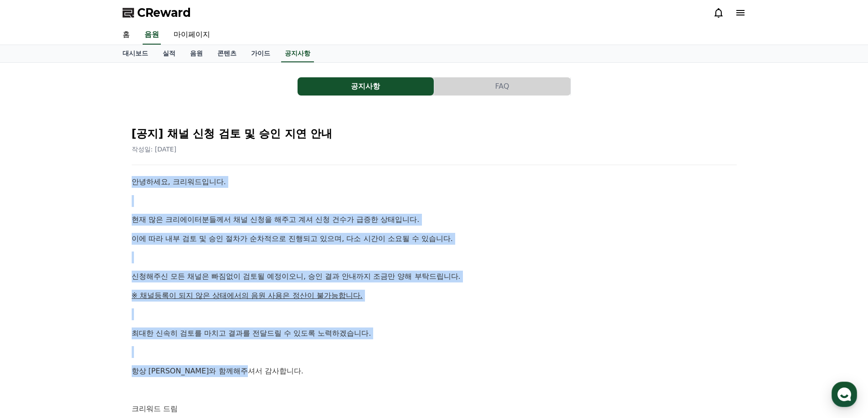 The width and height of the screenshot is (868, 418). I want to click on p: 안녕하세요, 크리워드입니다., so click(434, 182).